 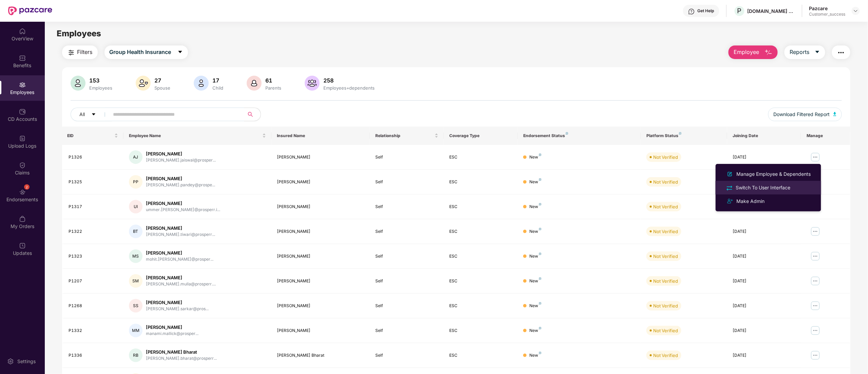 I want to click on span: Reports, so click(x=799, y=52).